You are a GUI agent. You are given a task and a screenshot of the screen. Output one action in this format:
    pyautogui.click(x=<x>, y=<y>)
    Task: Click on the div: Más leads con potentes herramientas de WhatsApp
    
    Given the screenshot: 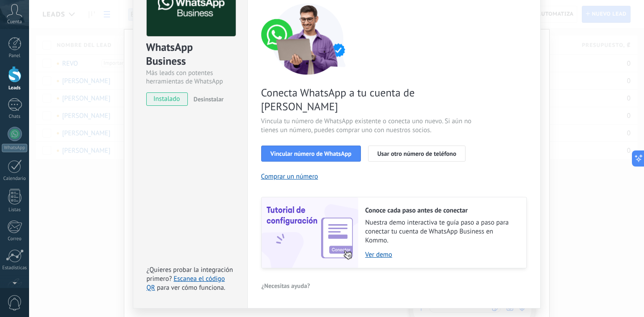 What is the action you would take?
    pyautogui.click(x=190, y=77)
    